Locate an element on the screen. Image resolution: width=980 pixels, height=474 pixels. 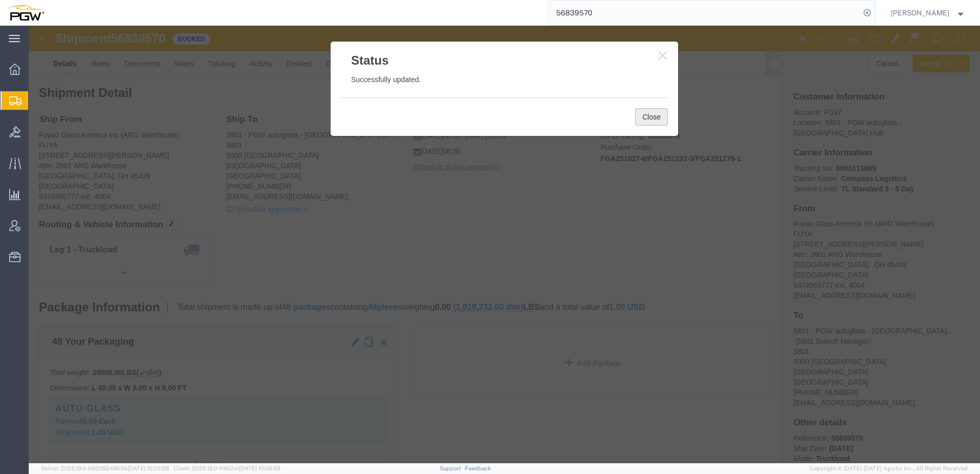
img: logo is located at coordinates (26, 13).